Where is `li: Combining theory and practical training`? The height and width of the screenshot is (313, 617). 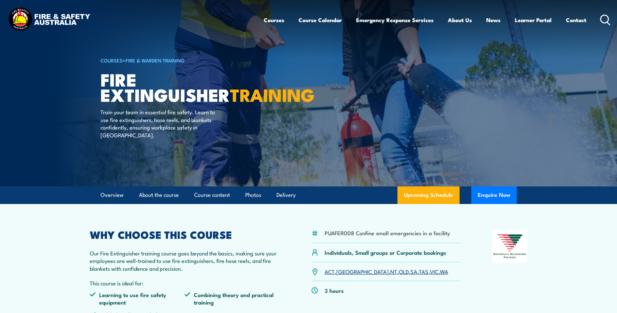
li: Combining theory and practical training is located at coordinates (232, 298).